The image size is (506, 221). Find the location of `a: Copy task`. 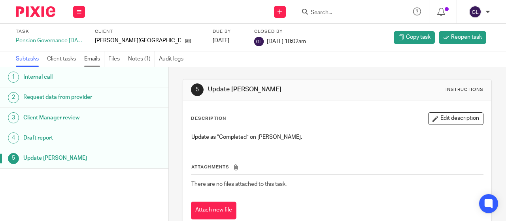

a: Copy task is located at coordinates (415, 38).